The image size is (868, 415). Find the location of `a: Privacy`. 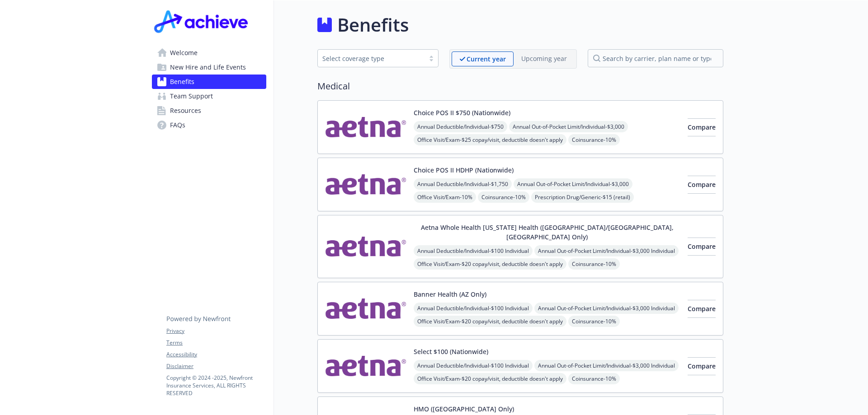

a: Privacy is located at coordinates (216, 331).